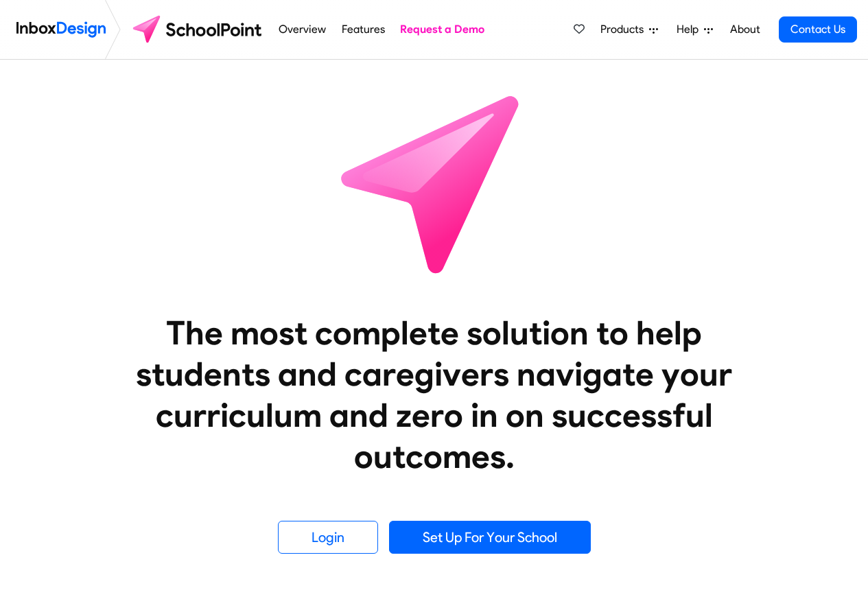 The width and height of the screenshot is (868, 599). I want to click on heading: The most complete solution to help students and caregivers navigate your curriculum and zero in o..., so click(435, 395).